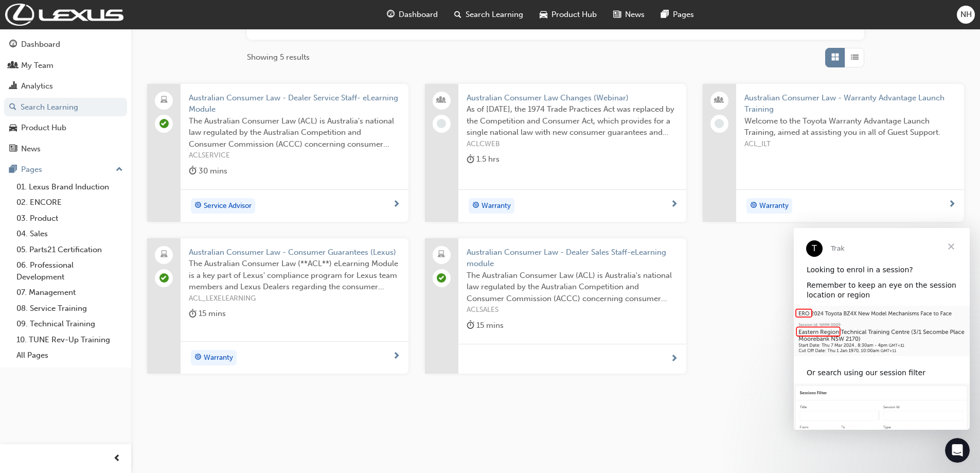  Describe the element at coordinates (69, 323) in the screenshot. I see `a: 09. Technical Training` at that location.